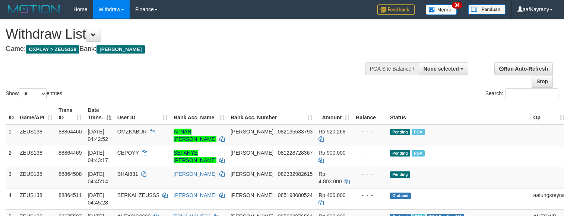  Describe the element at coordinates (392, 69) in the screenshot. I see `div: PGA Site Balance /` at that location.